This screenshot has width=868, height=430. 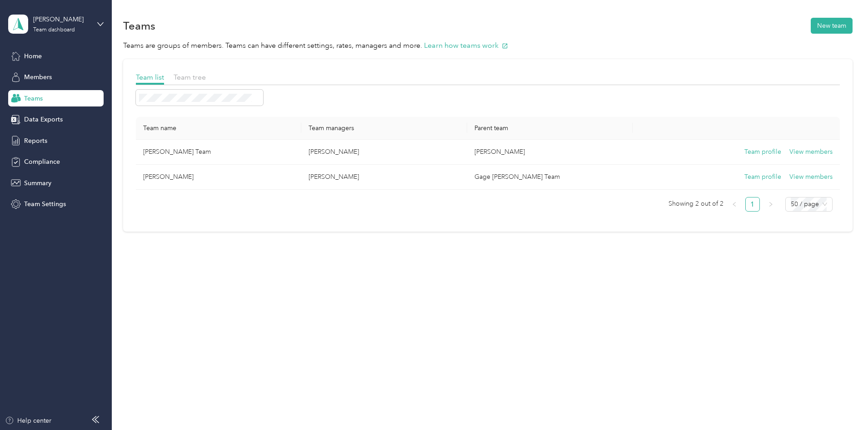 What do you see at coordinates (695, 204) in the screenshot?
I see `span: Showing 2 out of 2` at bounding box center [695, 204].